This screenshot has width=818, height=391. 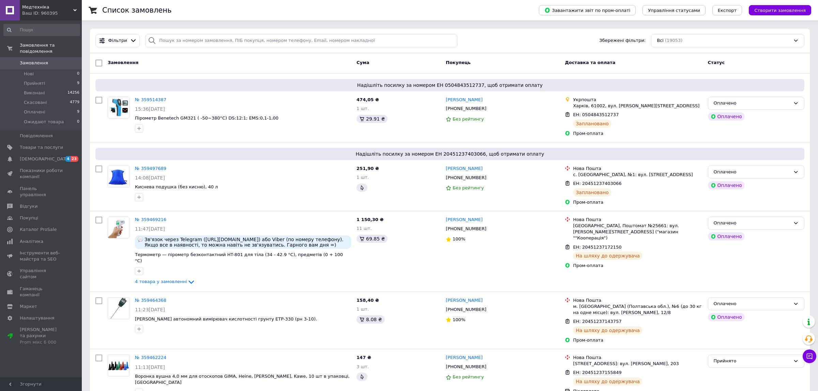 I want to click on a: Киснева подушка (без кисню), 40 л, so click(x=176, y=187).